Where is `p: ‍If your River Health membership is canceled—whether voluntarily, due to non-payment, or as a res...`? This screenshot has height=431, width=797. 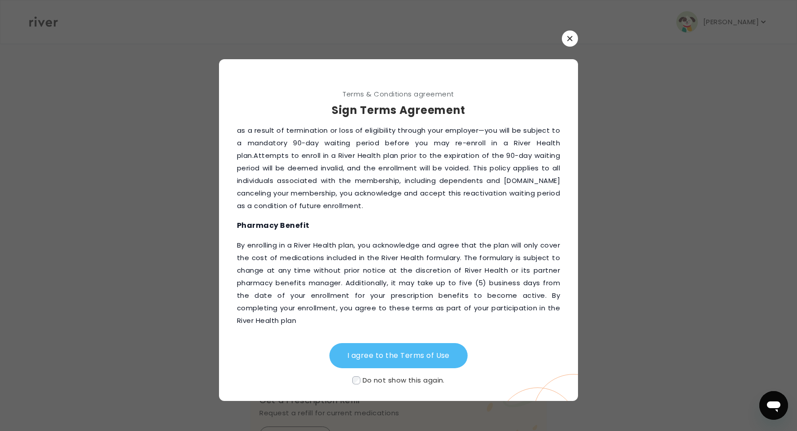
p: ‍If your River Health membership is canceled—whether voluntarily, due to non-payment, or as a res... is located at coordinates (398, 162).